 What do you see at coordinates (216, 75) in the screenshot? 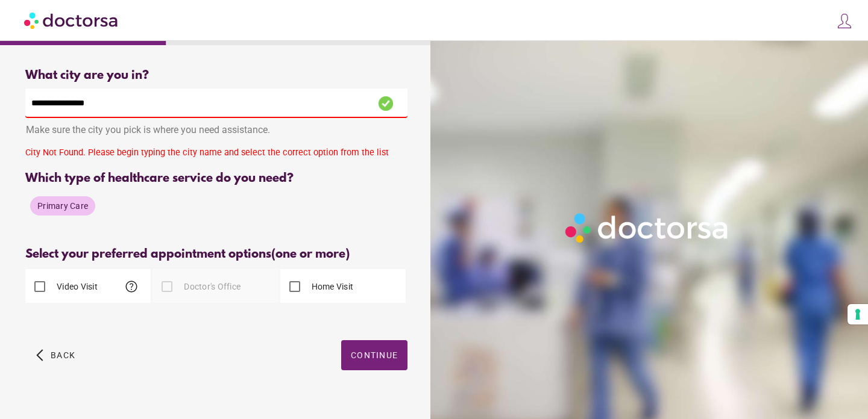
I see `div: What city are you in?` at bounding box center [216, 75].